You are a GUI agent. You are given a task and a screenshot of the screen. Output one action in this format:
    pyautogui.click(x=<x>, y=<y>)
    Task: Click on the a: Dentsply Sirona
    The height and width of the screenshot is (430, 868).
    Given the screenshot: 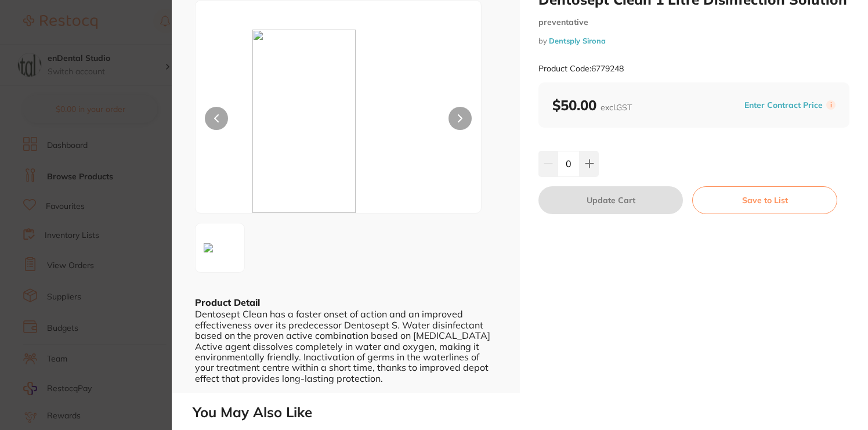 What is the action you would take?
    pyautogui.click(x=577, y=40)
    